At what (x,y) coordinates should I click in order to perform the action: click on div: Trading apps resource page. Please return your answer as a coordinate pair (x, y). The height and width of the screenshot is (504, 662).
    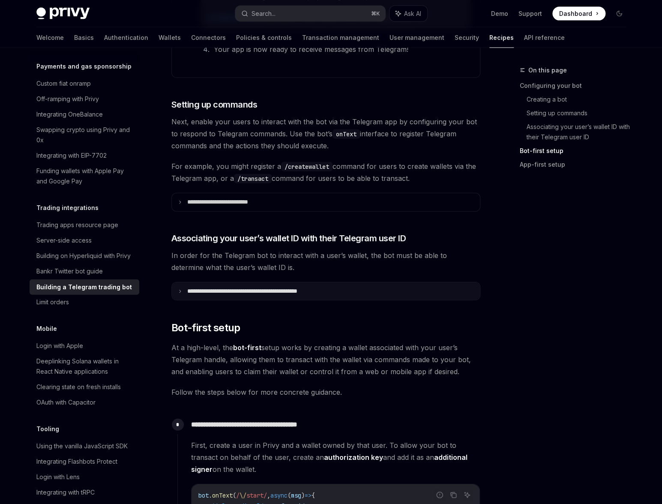
    Looking at the image, I should click on (77, 225).